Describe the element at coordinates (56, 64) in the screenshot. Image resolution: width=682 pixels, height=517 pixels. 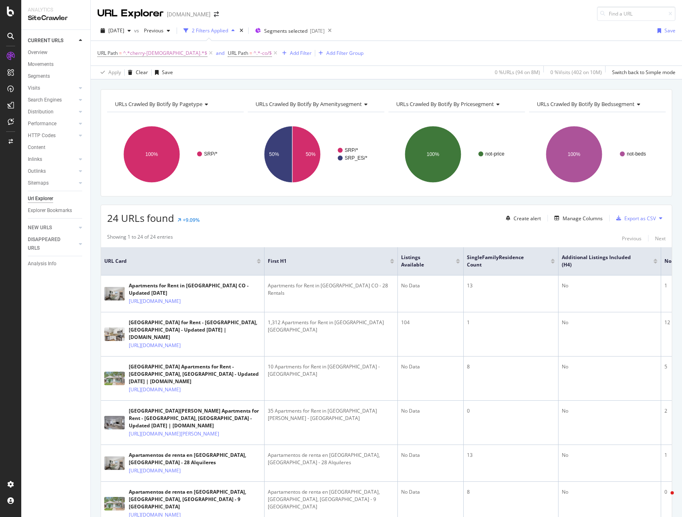
I see `a: Movements` at that location.